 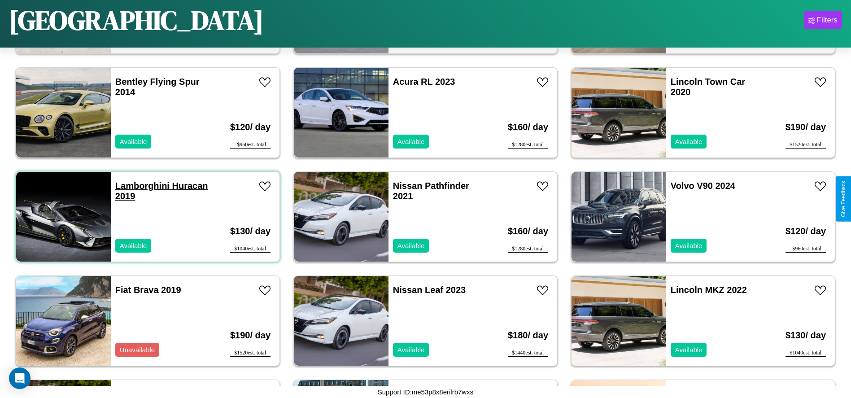 I want to click on a: Nissan Leaf 2023, so click(x=430, y=290).